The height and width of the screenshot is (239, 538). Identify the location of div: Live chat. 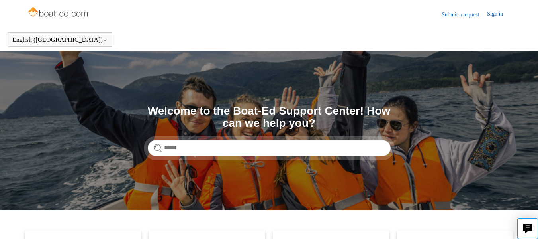
(528, 228).